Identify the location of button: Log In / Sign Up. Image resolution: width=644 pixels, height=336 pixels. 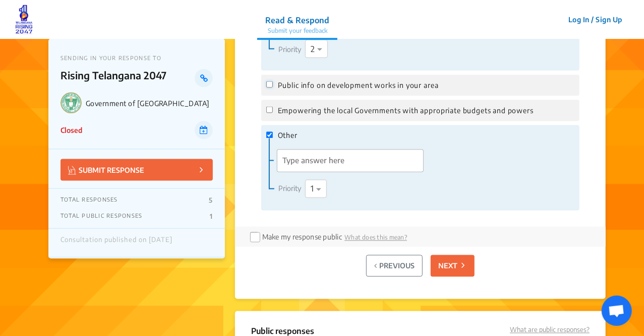
(595, 20).